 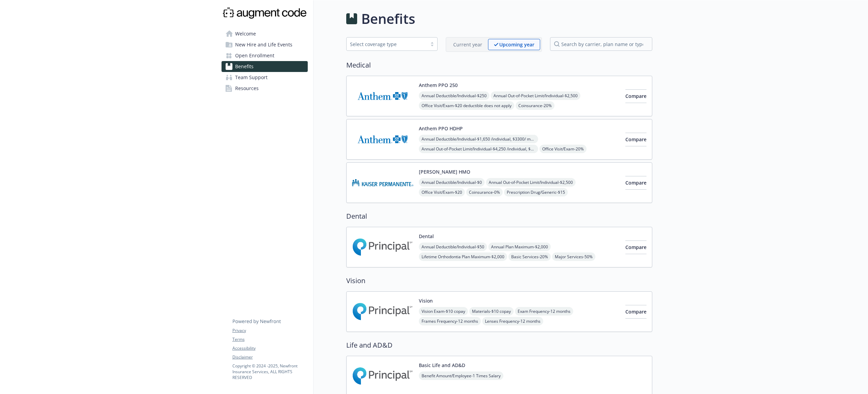 What do you see at coordinates (441, 192) in the screenshot?
I see `span: Office Visit/Exam - $20` at bounding box center [441, 192].